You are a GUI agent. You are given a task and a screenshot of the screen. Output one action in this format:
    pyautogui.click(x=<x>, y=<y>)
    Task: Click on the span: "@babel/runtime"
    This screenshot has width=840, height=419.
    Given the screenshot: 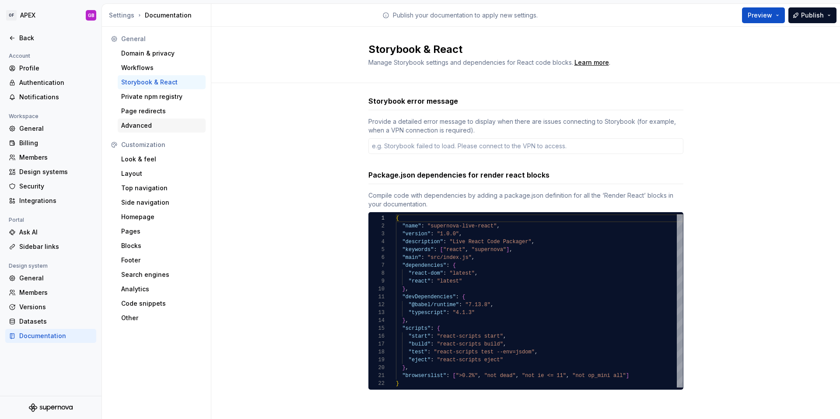 What is the action you would take?
    pyautogui.click(x=433, y=305)
    